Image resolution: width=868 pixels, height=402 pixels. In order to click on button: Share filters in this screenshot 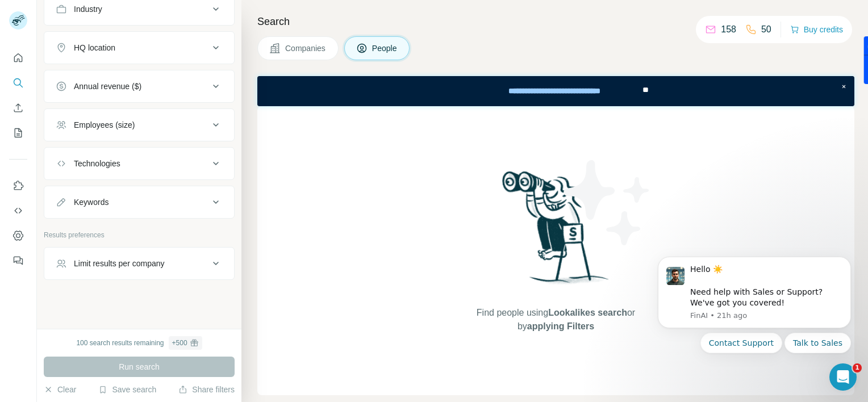, I will do `click(206, 390)`.